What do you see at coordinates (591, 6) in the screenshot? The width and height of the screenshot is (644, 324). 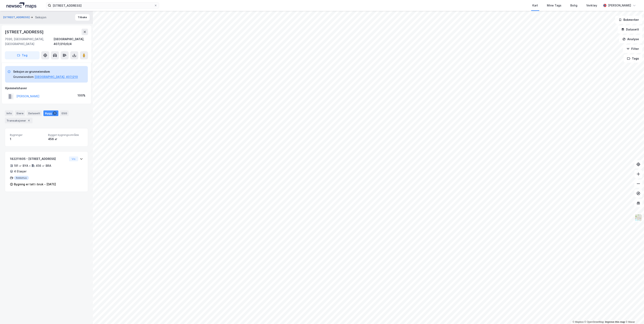 I see `div: Verktøy` at bounding box center [591, 6].